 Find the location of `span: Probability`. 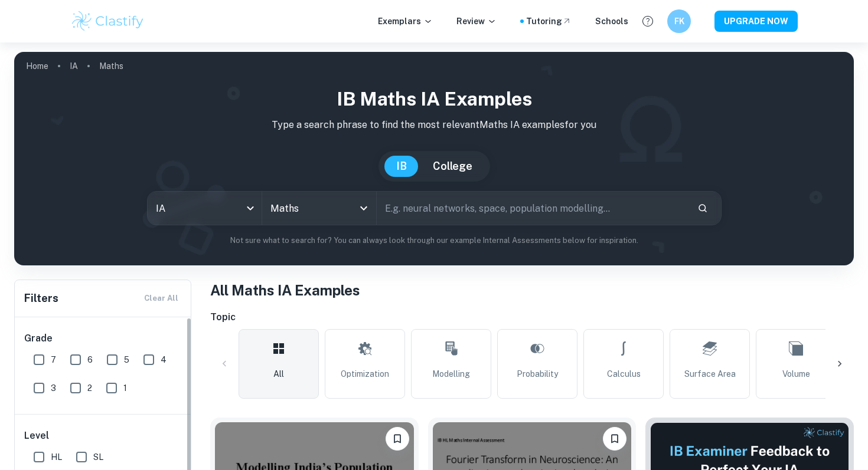

span: Probability is located at coordinates (538, 374).